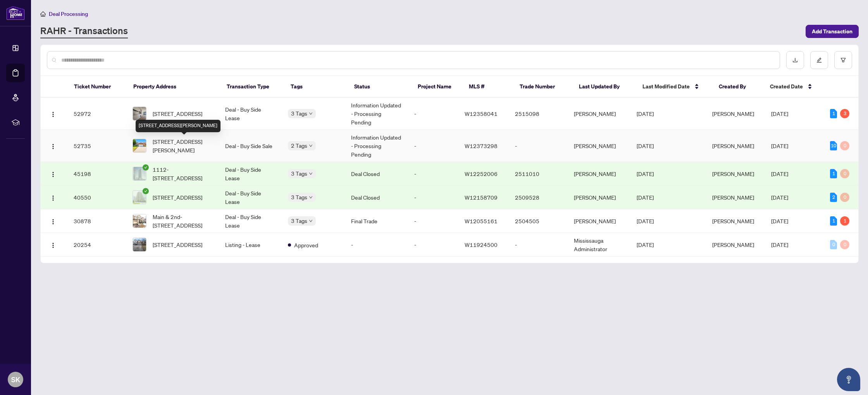 This screenshot has height=395, width=868. I want to click on th: Last Updated By, so click(604, 87).